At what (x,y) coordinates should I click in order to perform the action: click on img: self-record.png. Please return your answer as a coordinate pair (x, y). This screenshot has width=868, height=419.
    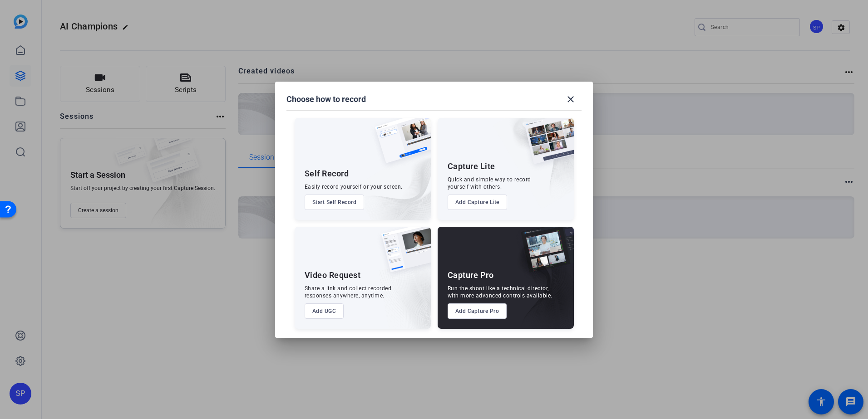
    Looking at the image, I should click on (400, 145).